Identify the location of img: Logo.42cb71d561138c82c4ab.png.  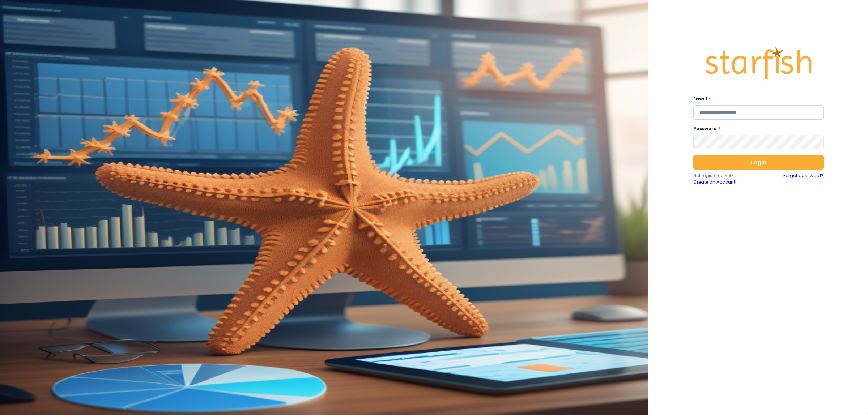
(759, 63).